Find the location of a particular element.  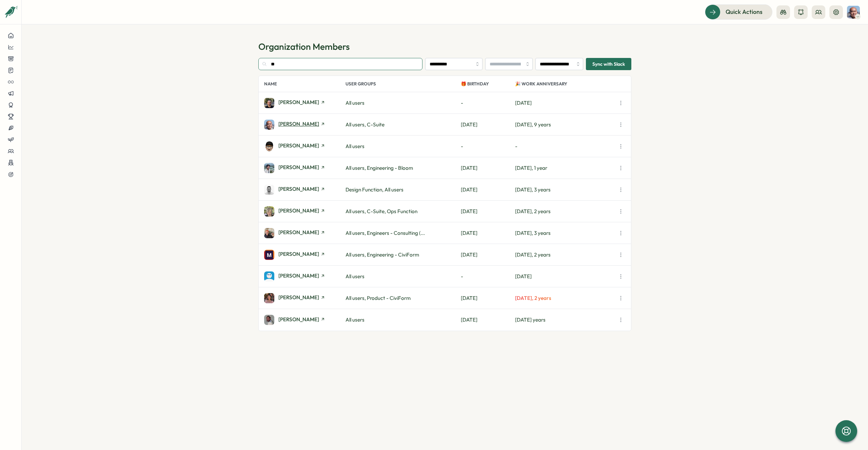

span: All users, Product - CiviForm is located at coordinates (378, 297).